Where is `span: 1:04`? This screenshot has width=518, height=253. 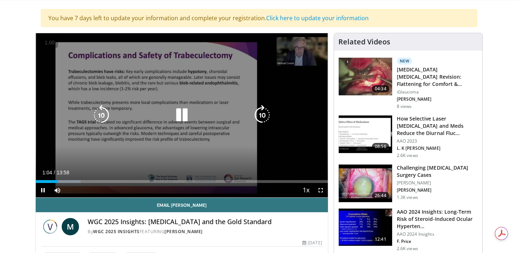
span: 1:04 is located at coordinates (47, 172).